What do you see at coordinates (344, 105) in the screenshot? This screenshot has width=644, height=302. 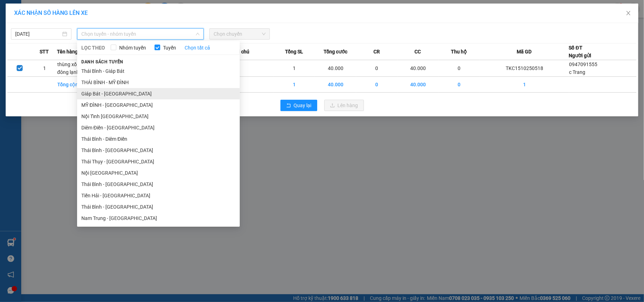 I see `button: uploadLên hàng` at bounding box center [344, 105].